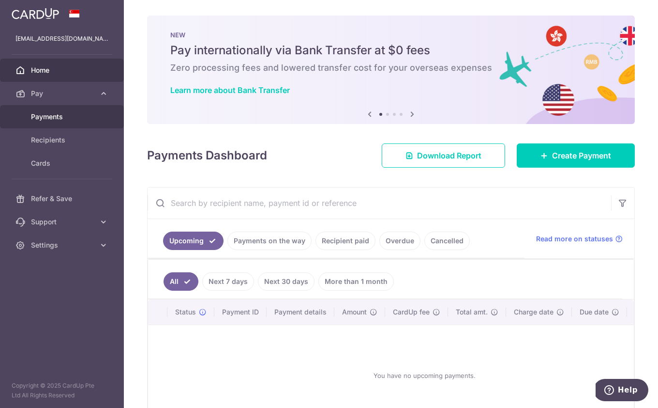  I want to click on span: CardUp fee, so click(412, 312).